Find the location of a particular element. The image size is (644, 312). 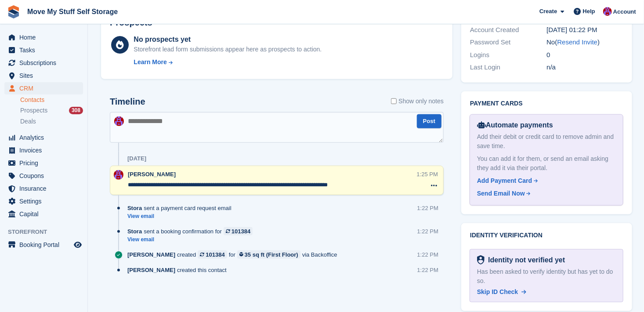

a: Preview store is located at coordinates (77, 245).